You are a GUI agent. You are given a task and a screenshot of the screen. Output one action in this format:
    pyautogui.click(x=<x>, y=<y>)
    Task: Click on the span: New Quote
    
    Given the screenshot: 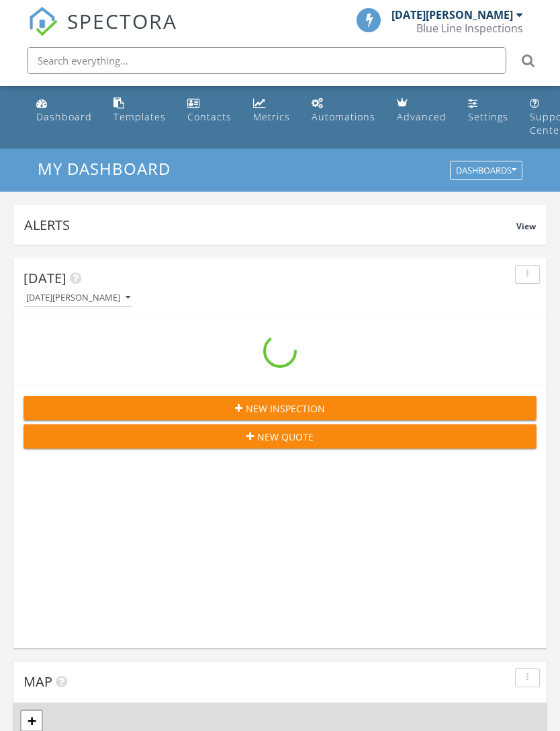 What is the action you would take?
    pyautogui.click(x=285, y=436)
    